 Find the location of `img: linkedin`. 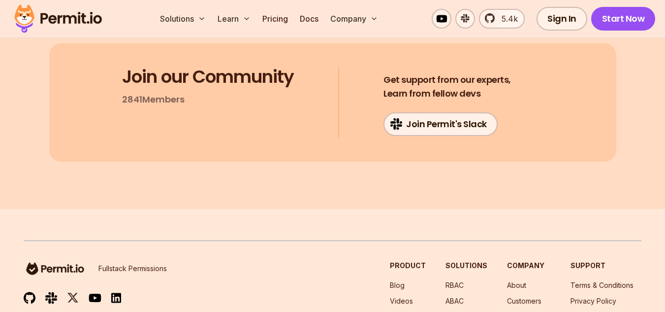

img: linkedin is located at coordinates (116, 297).